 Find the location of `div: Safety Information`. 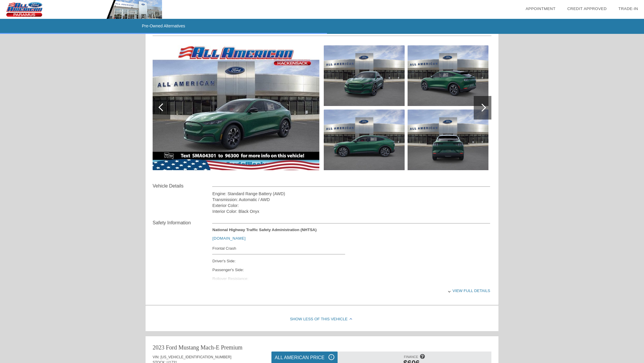

div: Safety Information is located at coordinates (183, 223).